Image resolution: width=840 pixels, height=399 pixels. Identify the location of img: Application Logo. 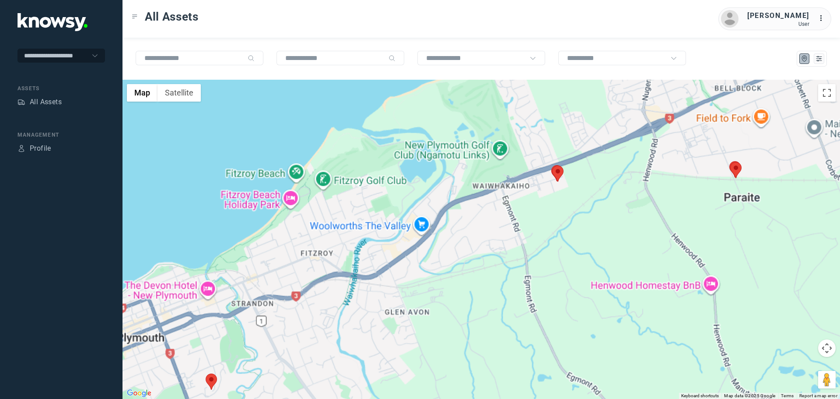
(53, 22).